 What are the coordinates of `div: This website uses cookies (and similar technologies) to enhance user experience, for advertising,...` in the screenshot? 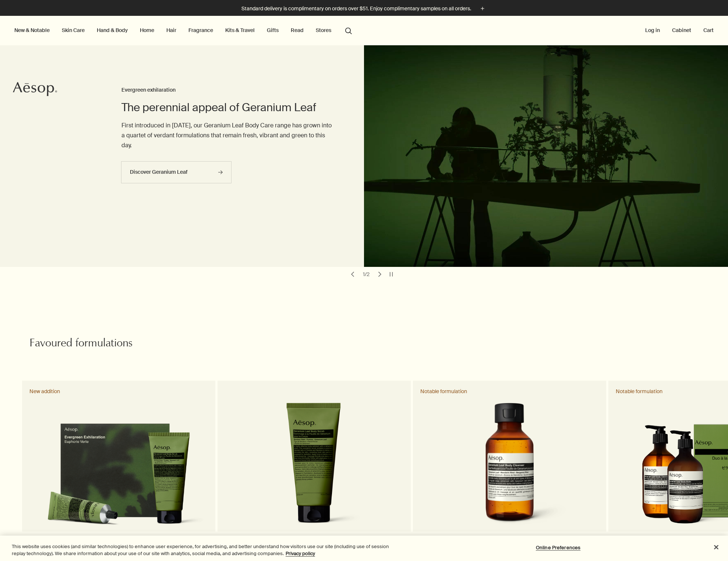 It's located at (206, 550).